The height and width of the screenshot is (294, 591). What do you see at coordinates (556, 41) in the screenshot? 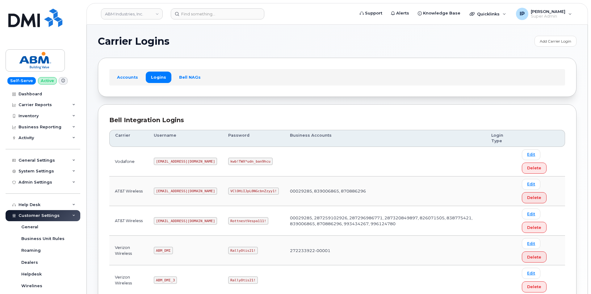
I see `a: Add Carrier Login` at bounding box center [556, 41].